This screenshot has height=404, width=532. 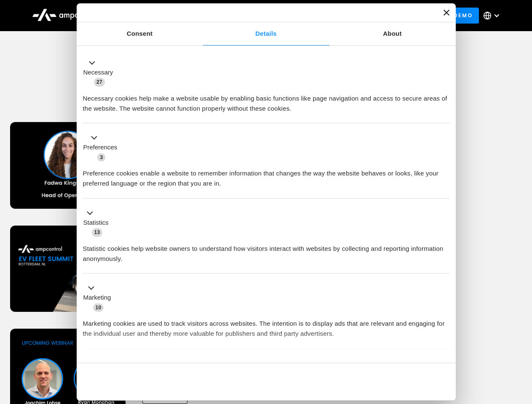 What do you see at coordinates (99, 82) in the screenshot?
I see `span: 27` at bounding box center [99, 82].